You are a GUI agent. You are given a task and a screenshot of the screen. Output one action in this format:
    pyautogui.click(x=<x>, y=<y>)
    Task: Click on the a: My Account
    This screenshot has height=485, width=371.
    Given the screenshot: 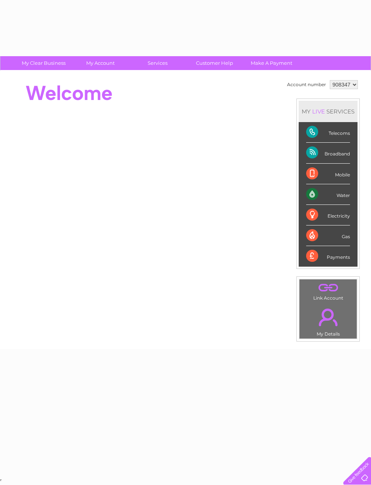 What is the action you would take?
    pyautogui.click(x=100, y=63)
    